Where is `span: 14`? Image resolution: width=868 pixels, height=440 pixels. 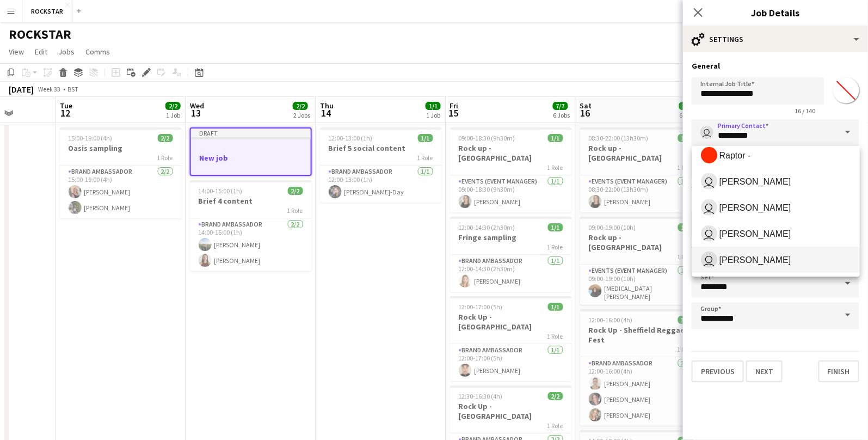 span: 14 is located at coordinates (326, 113).